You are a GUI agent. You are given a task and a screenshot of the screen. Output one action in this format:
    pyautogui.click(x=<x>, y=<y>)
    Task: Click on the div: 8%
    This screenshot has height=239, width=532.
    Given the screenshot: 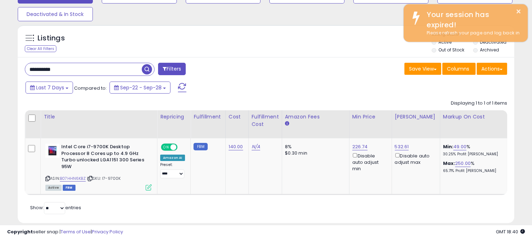 What is the action you would take?
    pyautogui.click(x=314, y=147)
    